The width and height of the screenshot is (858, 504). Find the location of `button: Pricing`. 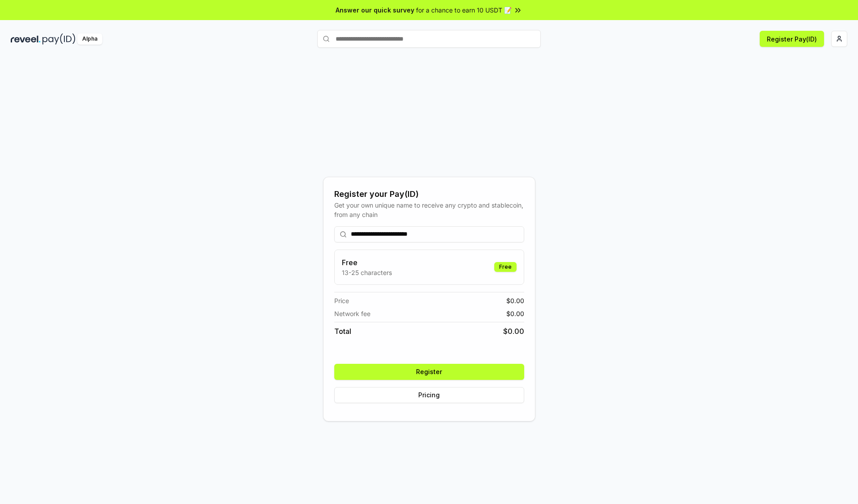

button: Pricing is located at coordinates (429, 395).